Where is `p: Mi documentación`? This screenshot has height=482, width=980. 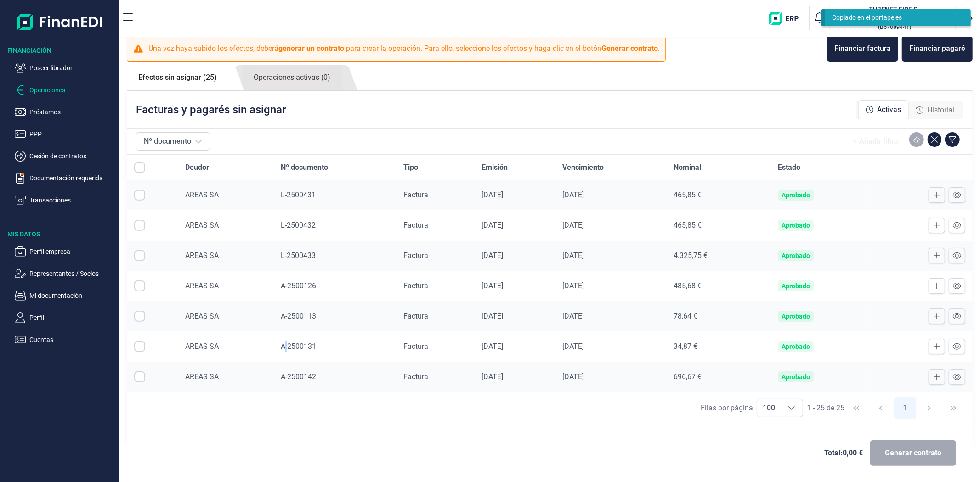
p: Mi documentación is located at coordinates (73, 295).